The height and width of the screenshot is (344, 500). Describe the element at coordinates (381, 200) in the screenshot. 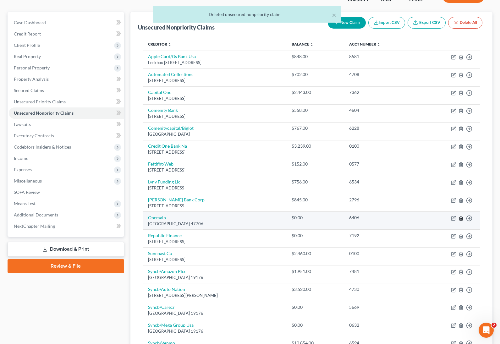

I see `div: 2796` at that location.